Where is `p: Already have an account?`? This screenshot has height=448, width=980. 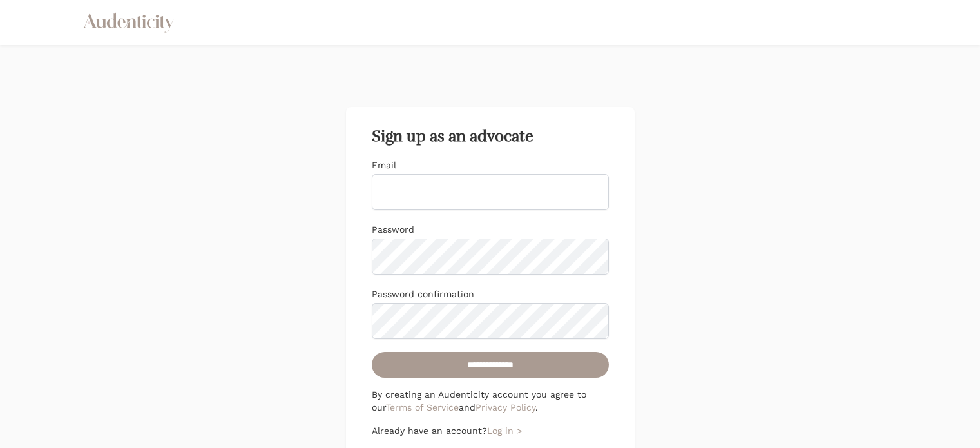
p: Already have an account? is located at coordinates (490, 431).